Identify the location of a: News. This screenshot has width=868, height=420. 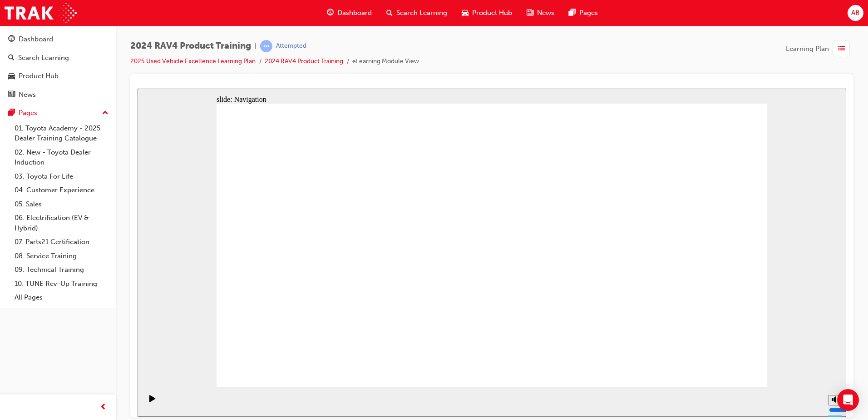
(58, 94).